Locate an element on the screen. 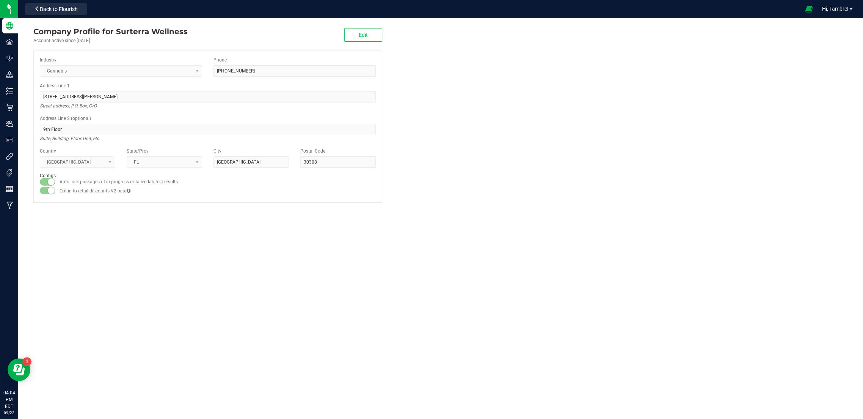  inline-svg: User Roles is located at coordinates (9, 140).